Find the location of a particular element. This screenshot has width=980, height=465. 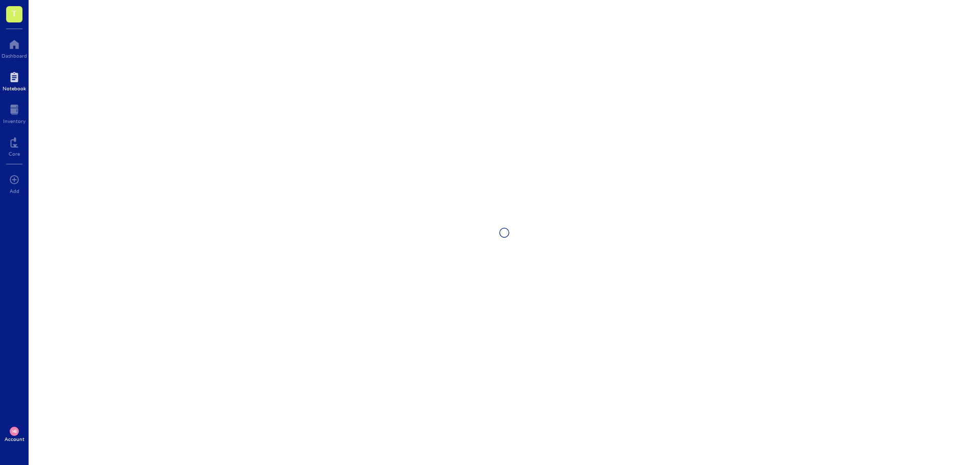

a: Core is located at coordinates (14, 145).